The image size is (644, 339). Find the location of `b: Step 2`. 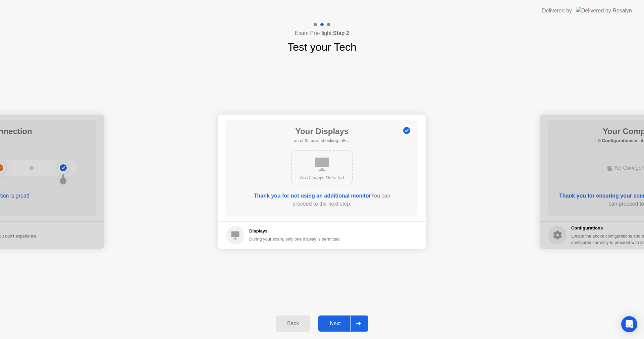

b: Step 2 is located at coordinates (341, 33).